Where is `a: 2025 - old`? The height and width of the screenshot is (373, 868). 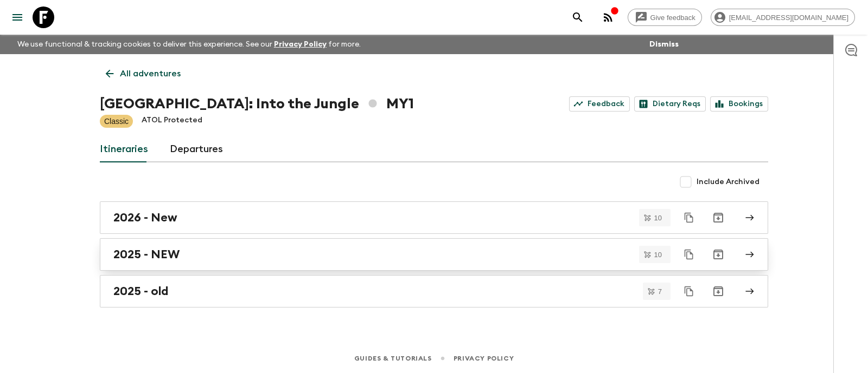 a: 2025 - old is located at coordinates (434, 292).